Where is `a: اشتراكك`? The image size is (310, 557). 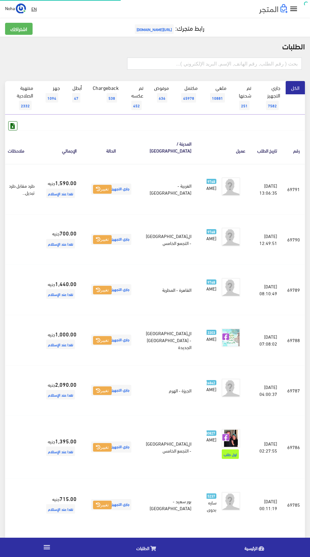
a: اشتراكك is located at coordinates (19, 29).